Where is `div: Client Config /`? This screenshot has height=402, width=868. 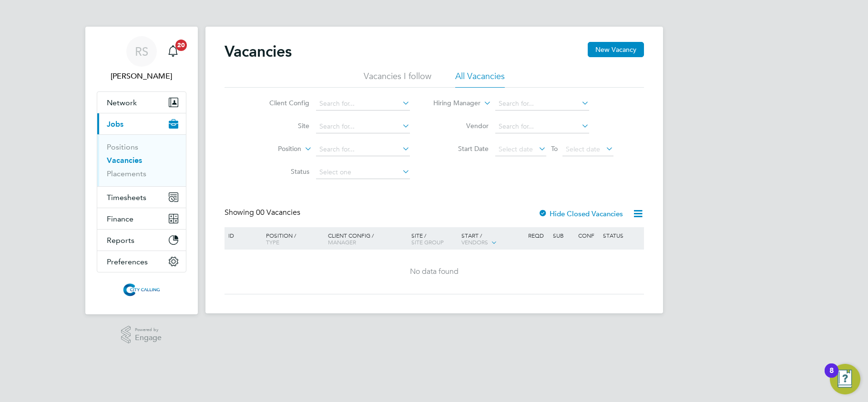 div: Client Config / is located at coordinates (367, 239).